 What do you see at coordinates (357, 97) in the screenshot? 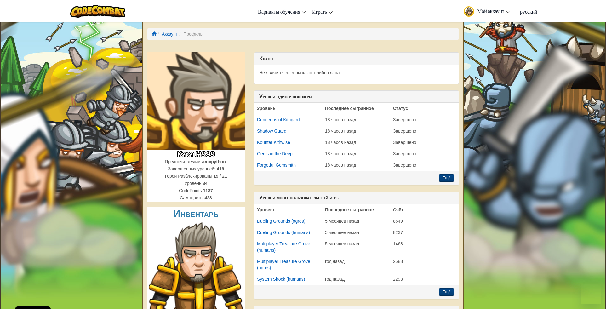
I see `h3: Уровни одиночной игры` at bounding box center [357, 97].